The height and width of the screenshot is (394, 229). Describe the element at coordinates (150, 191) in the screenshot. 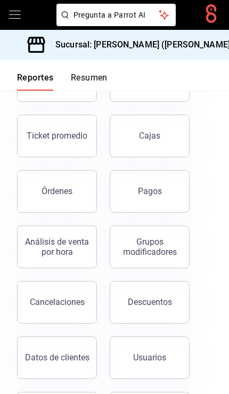

I see `div: Pagos` at that location.